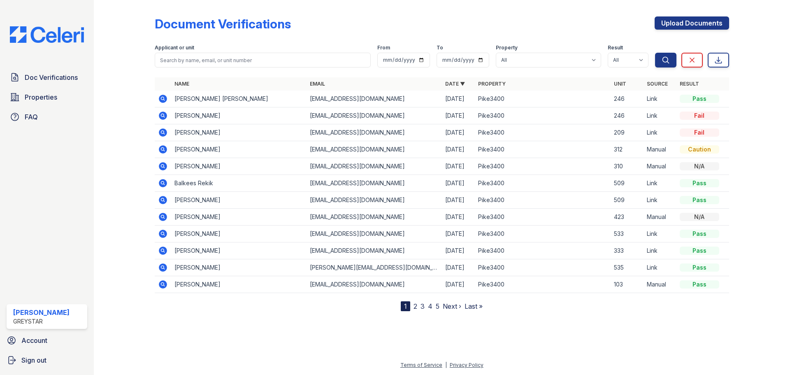  I want to click on a: Email, so click(317, 84).